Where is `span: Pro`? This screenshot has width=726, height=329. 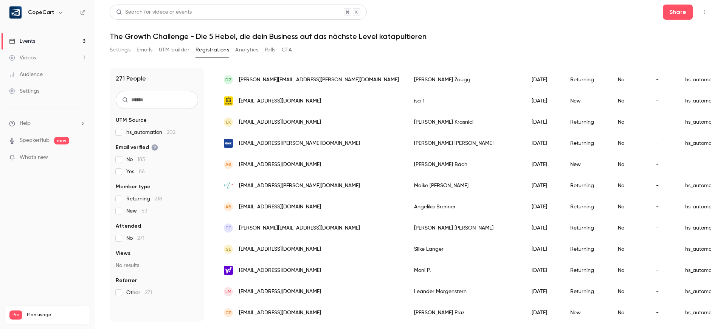 span: Pro is located at coordinates (16, 315).